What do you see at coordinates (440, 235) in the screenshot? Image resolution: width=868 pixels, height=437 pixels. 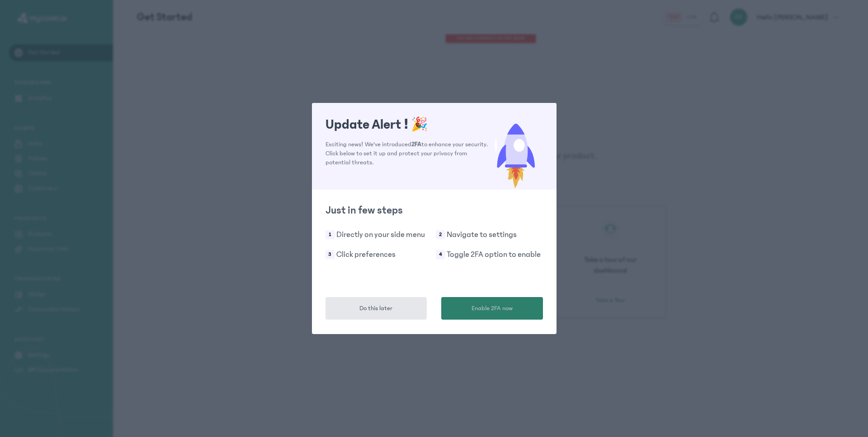 I see `span: 2` at bounding box center [440, 235].